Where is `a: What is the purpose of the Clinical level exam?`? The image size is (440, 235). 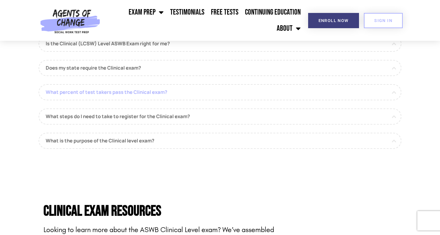 a: What is the purpose of the Clinical level exam? is located at coordinates (220, 141).